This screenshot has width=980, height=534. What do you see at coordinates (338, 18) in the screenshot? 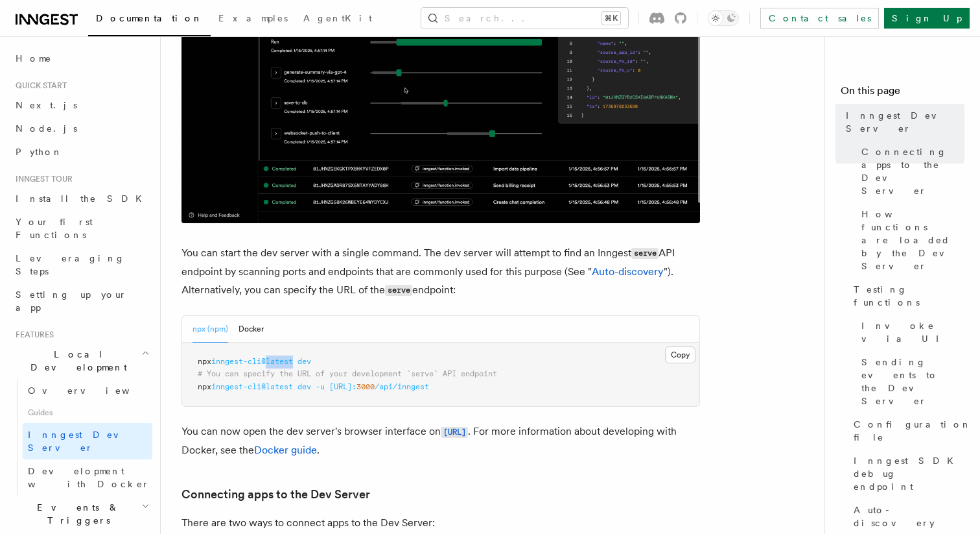
I see `span: AgentKit` at bounding box center [338, 18].